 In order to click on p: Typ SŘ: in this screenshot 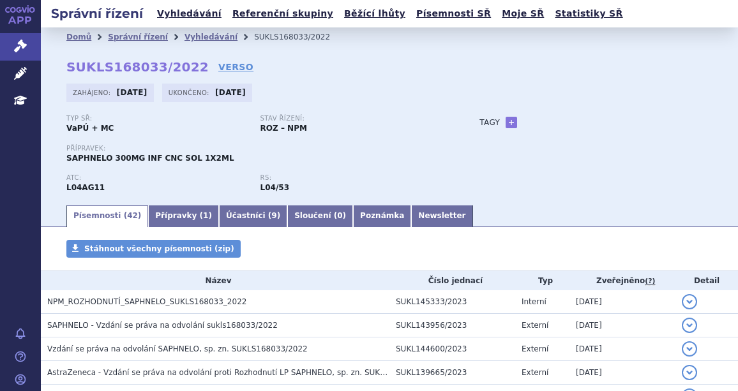, I will do `click(157, 119)`.